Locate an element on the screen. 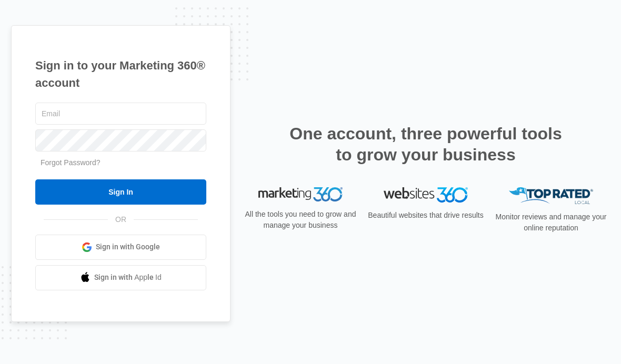  a: Sign in with Apple Id is located at coordinates (120, 277).